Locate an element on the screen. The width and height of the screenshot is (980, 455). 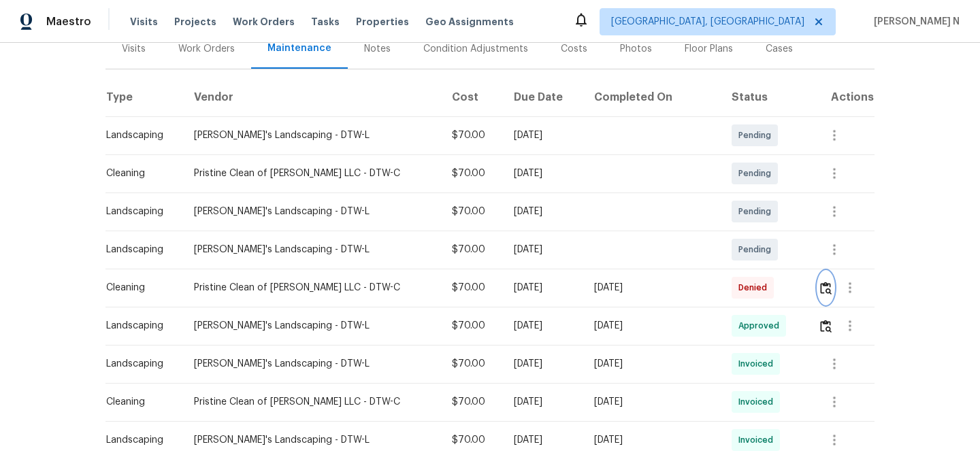
th: Cost is located at coordinates (472, 97).